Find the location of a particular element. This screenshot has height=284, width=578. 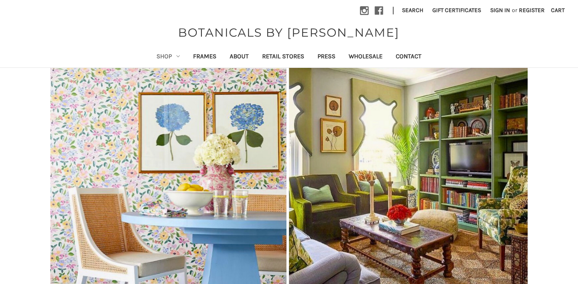

span: Cart is located at coordinates (557, 10).